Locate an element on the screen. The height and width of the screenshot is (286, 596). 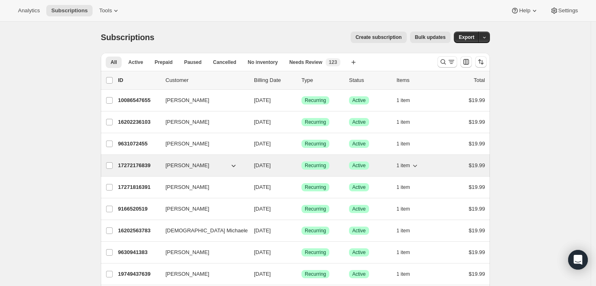
div: IDCustomerBilling DateTypeStatusItemsTotal is located at coordinates (301, 80).